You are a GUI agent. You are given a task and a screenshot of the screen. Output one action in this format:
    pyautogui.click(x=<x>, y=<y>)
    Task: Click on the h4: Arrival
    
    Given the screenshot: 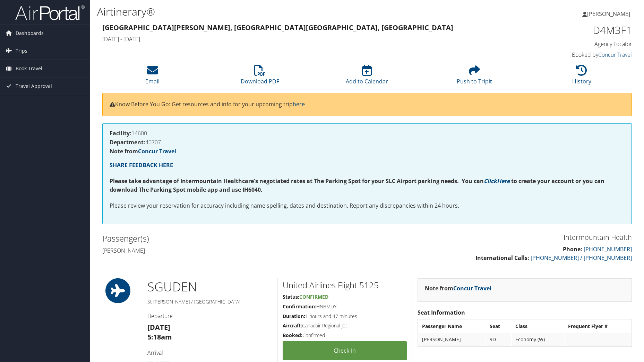 What is the action you would take?
    pyautogui.click(x=210, y=353)
    